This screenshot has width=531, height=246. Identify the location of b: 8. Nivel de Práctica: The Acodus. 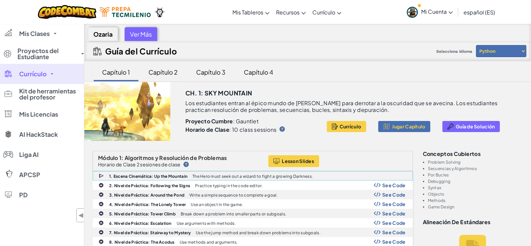
(142, 242).